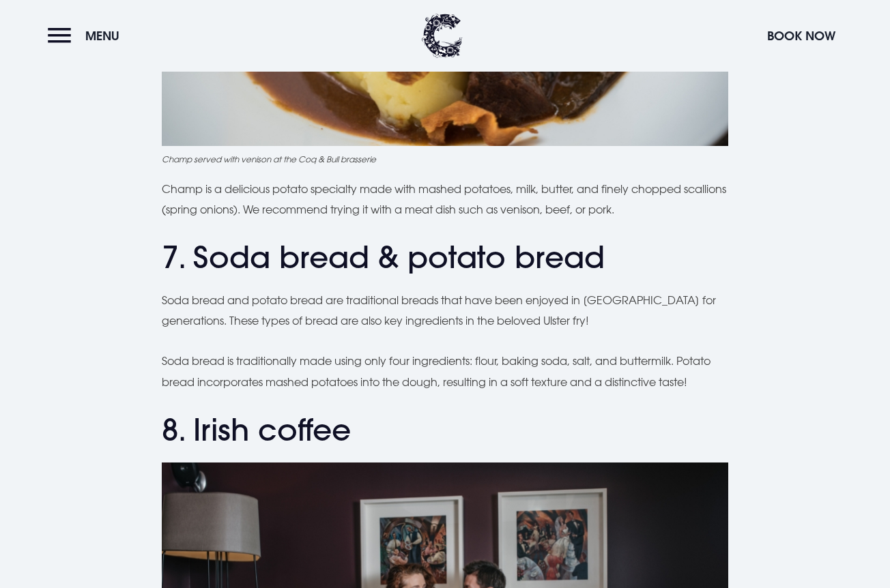 Image resolution: width=890 pixels, height=588 pixels. What do you see at coordinates (444, 199) in the screenshot?
I see `p: Champ is a delicious potato specialty made with mashed potatoes, milk, butter, and finely chopped...` at bounding box center [444, 199].